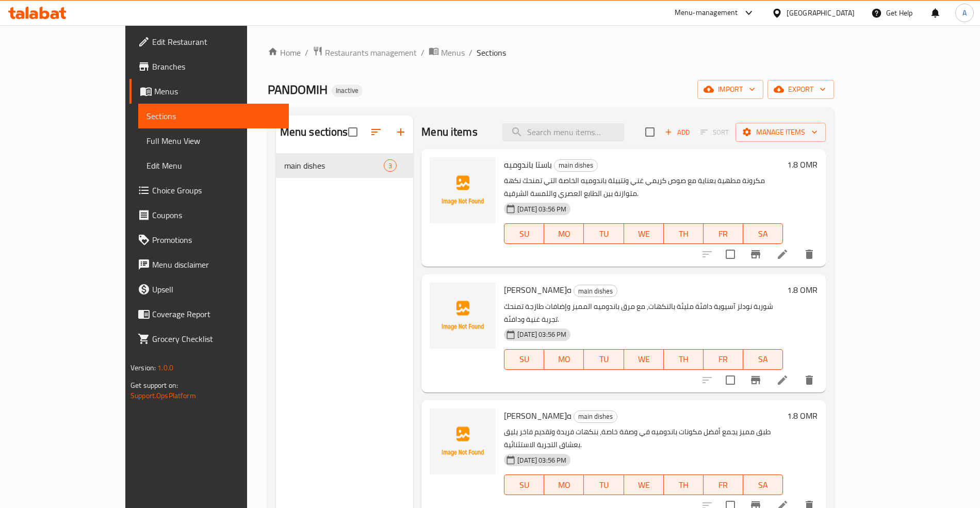 This screenshot has width=980, height=508. Describe the element at coordinates (371, 53) in the screenshot. I see `span: Restaurants management` at that location.